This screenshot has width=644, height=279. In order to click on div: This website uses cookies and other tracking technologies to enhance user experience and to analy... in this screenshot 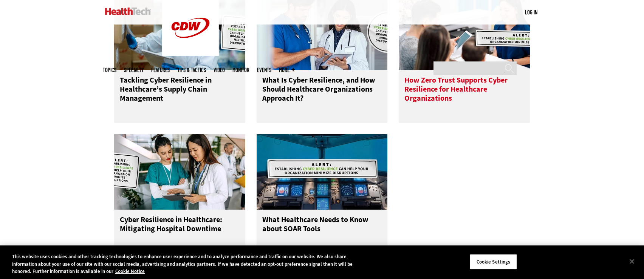, I will do `click(183, 264)`.